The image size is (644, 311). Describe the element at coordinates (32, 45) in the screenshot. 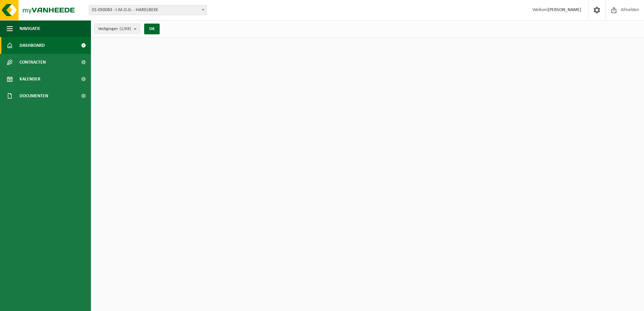

I see `span: Dashboard` at that location.